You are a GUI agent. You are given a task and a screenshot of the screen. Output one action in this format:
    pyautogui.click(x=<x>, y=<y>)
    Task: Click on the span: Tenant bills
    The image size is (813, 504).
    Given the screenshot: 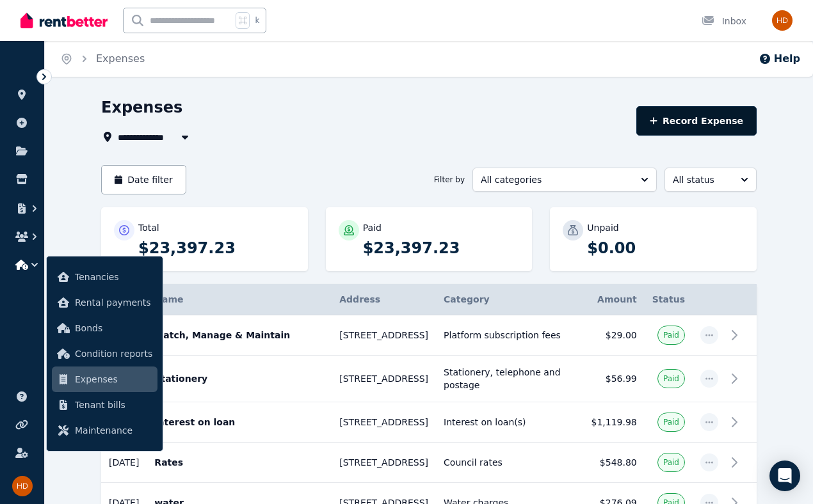 What is the action you would take?
    pyautogui.click(x=113, y=404)
    